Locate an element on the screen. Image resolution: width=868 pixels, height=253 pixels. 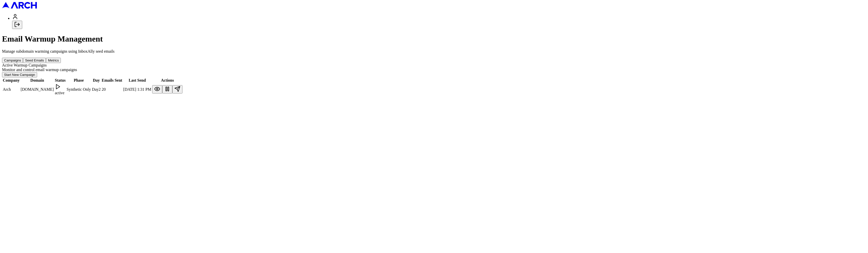
th: Last Send is located at coordinates (137, 81).